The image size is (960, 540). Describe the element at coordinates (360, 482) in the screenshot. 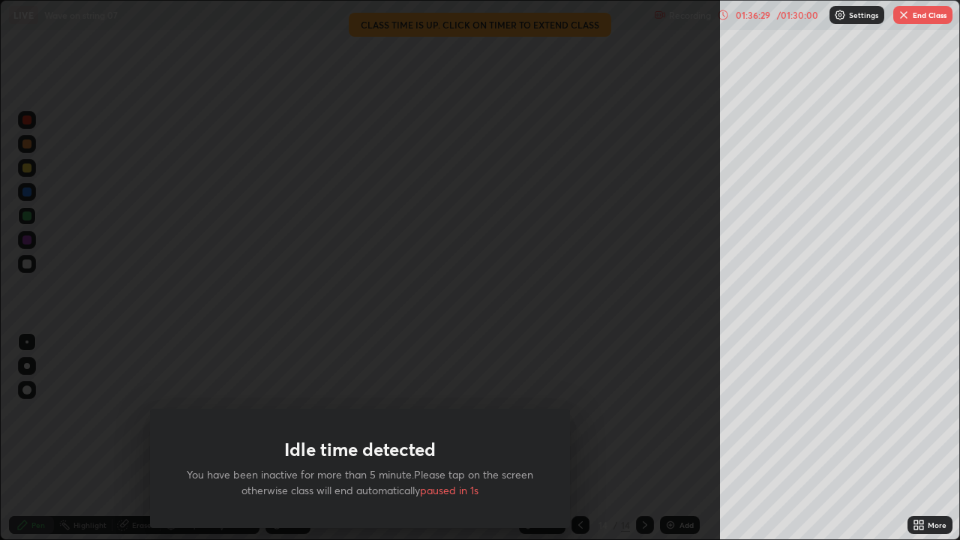

I see `p: You have been inactive for more than 5 minute.Please tap on the screen otherwise class will end a...` at that location.